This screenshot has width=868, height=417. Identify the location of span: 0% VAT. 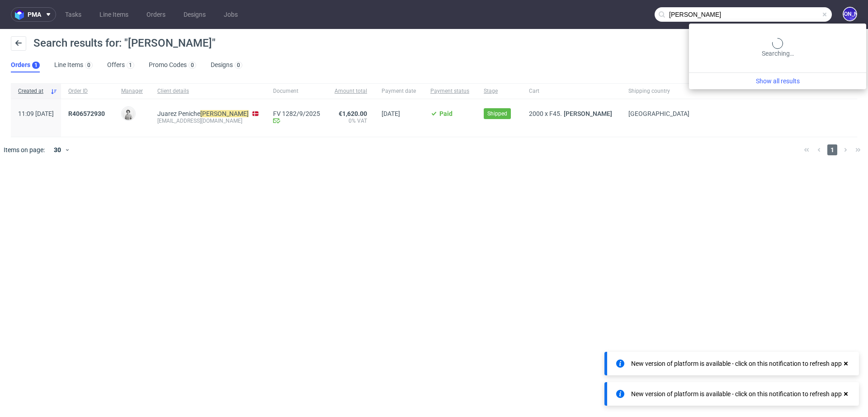
(351, 121).